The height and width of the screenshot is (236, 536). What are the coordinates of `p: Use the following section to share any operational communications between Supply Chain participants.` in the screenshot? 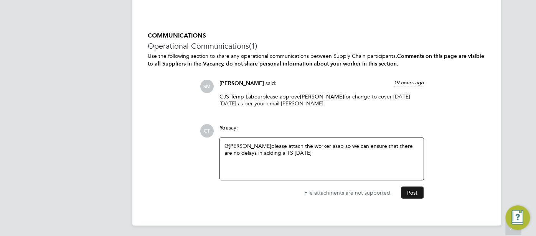 It's located at (316, 60).